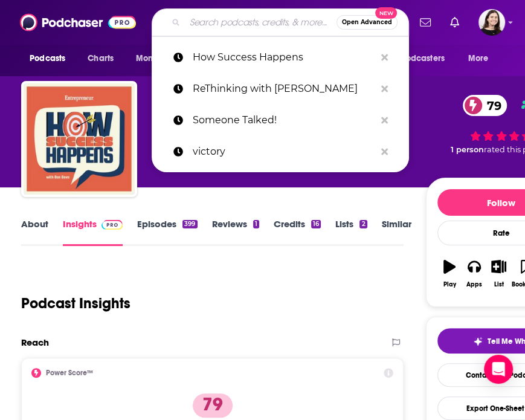 The image size is (525, 420). Describe the element at coordinates (450, 284) in the screenshot. I see `div: Play` at that location.